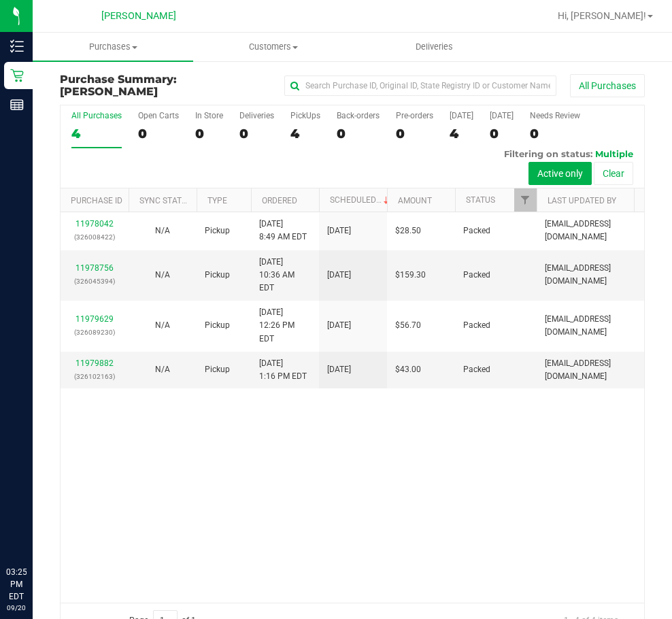 Image resolution: width=672 pixels, height=619 pixels. What do you see at coordinates (97, 200) in the screenshot?
I see `a: Purchase ID` at bounding box center [97, 200].